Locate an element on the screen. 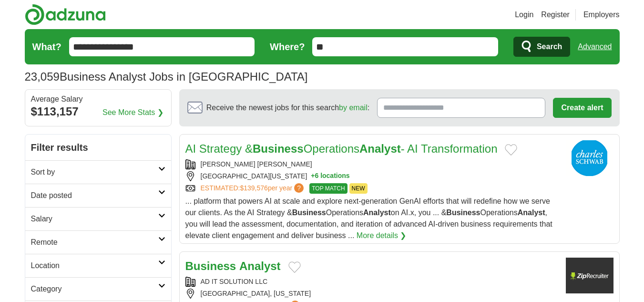 Image resolution: width=644 pixels, height=302 pixels. h2: Salary is located at coordinates (94, 219).